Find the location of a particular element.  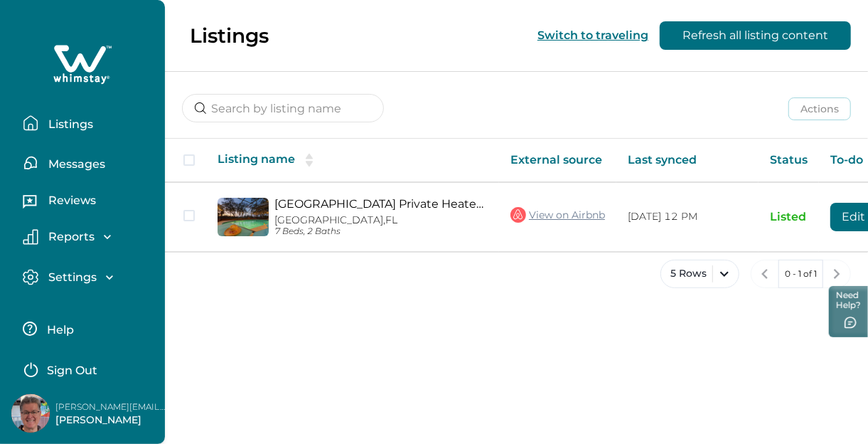

p: Reviews is located at coordinates (70, 201).